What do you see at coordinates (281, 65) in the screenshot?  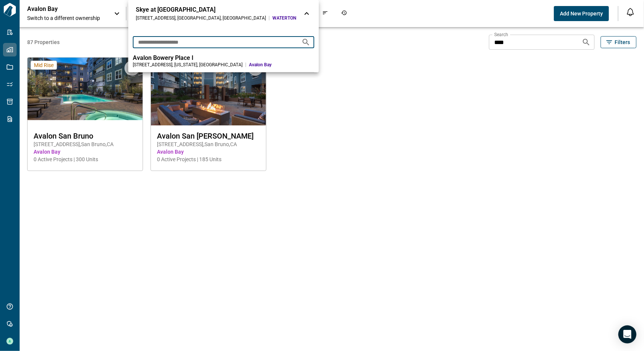 I see `span: Avalon Bay` at bounding box center [281, 65].